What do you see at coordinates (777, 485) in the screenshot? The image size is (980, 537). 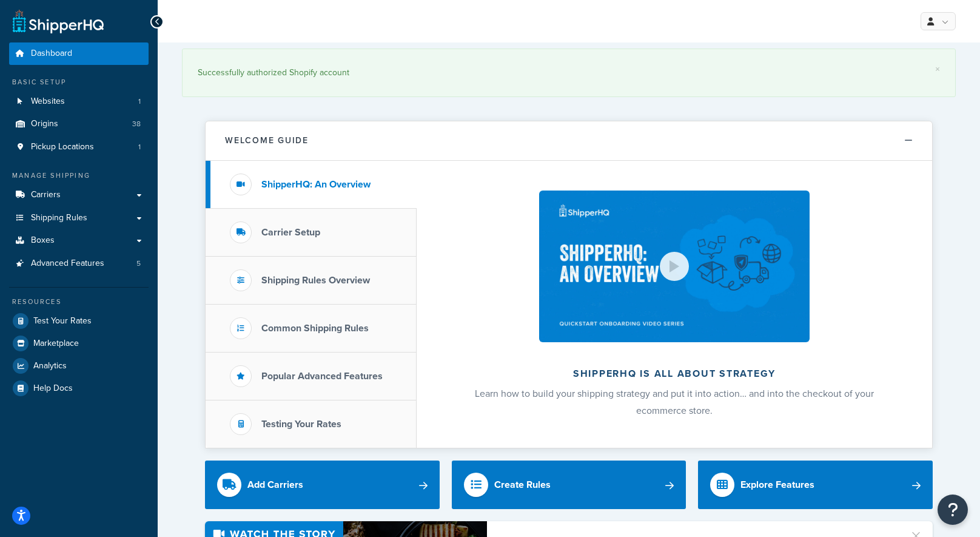 I see `div: Explore Features` at bounding box center [777, 485].